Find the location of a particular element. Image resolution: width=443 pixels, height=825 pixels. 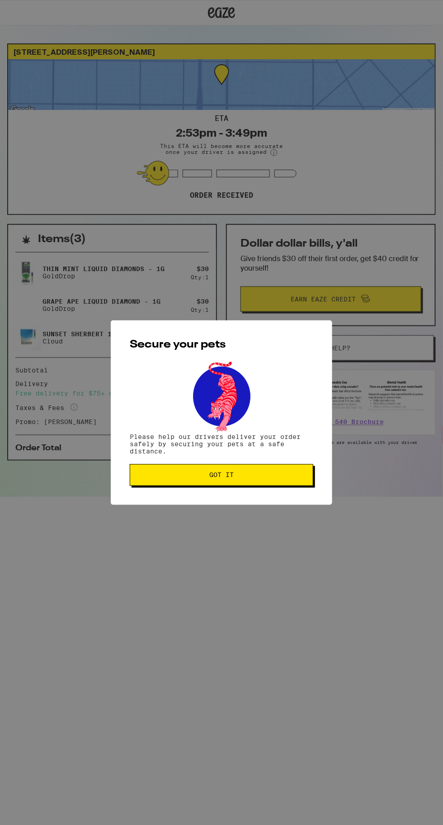

span: Got it is located at coordinates (222, 475).